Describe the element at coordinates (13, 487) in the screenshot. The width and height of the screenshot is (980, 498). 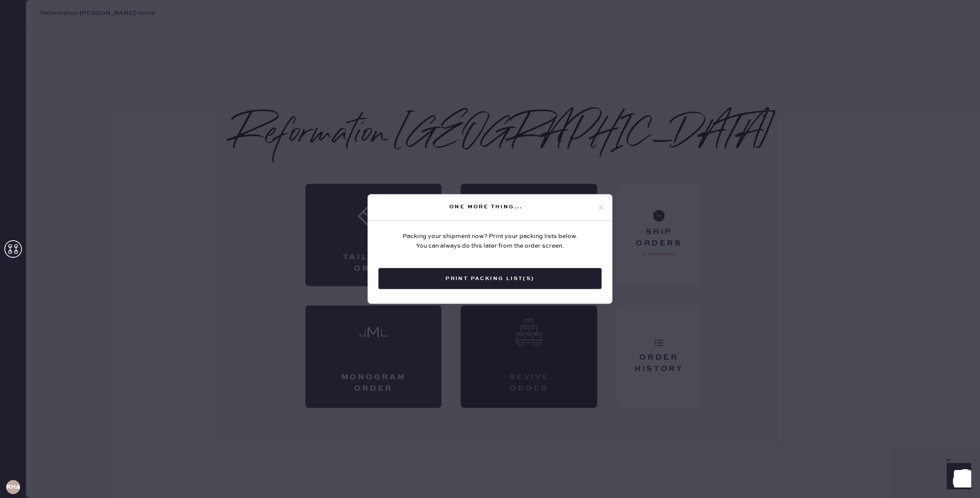
I see `h3: RHA` at that location.